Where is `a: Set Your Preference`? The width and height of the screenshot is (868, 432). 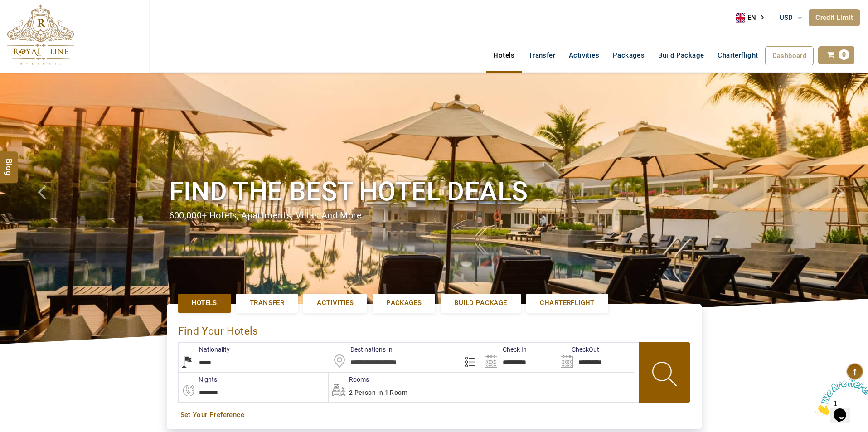
a: Set Your Preference is located at coordinates (434, 415).